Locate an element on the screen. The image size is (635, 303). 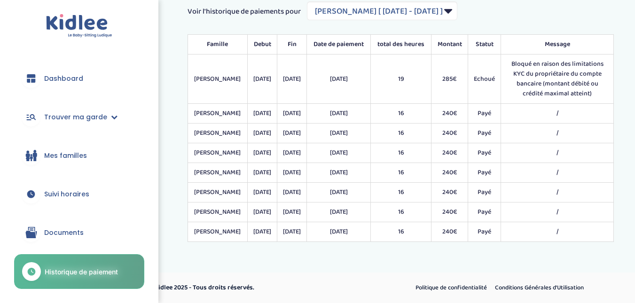
a: Trouver ma garde is located at coordinates (79, 117).